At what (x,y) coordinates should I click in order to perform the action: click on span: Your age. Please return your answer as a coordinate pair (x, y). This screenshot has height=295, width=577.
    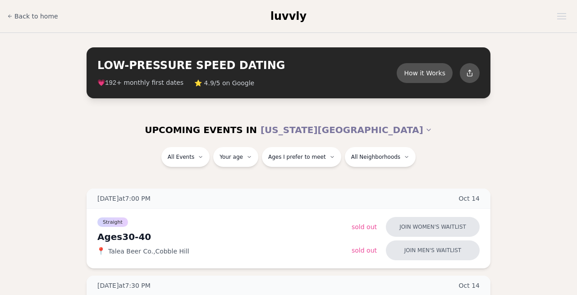
    Looking at the image, I should click on (231, 157).